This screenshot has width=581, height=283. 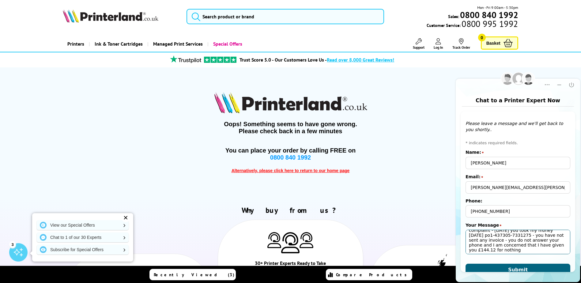 I want to click on button: Minimize, so click(x=104, y=16).